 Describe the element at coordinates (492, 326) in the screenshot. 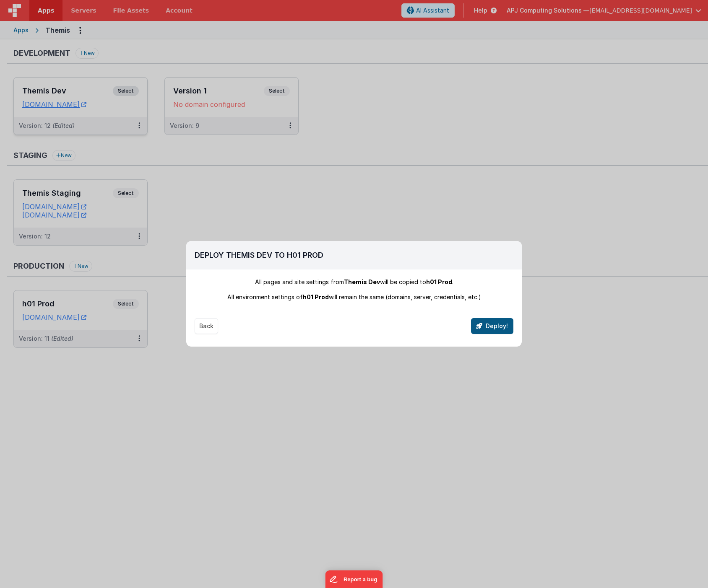

I see `button: Deploy!` at that location.